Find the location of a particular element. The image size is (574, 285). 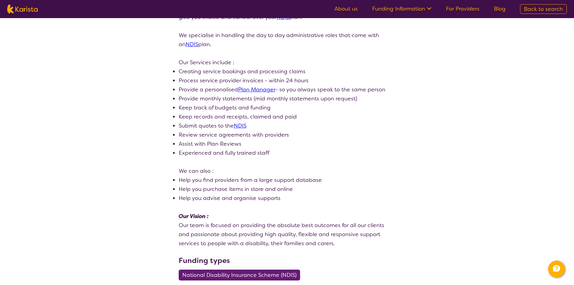

a: About us is located at coordinates (346, 9).